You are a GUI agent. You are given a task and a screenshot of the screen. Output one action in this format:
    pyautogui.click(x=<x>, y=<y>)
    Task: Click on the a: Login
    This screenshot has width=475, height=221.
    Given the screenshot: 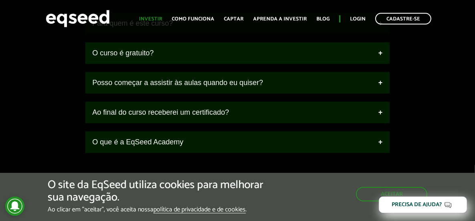 What is the action you would take?
    pyautogui.click(x=358, y=19)
    